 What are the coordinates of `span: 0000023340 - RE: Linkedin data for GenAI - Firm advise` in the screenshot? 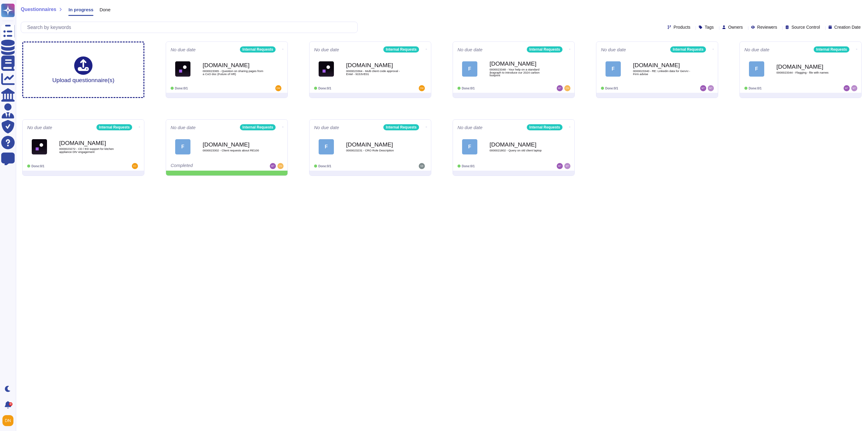 It's located at (663, 72).